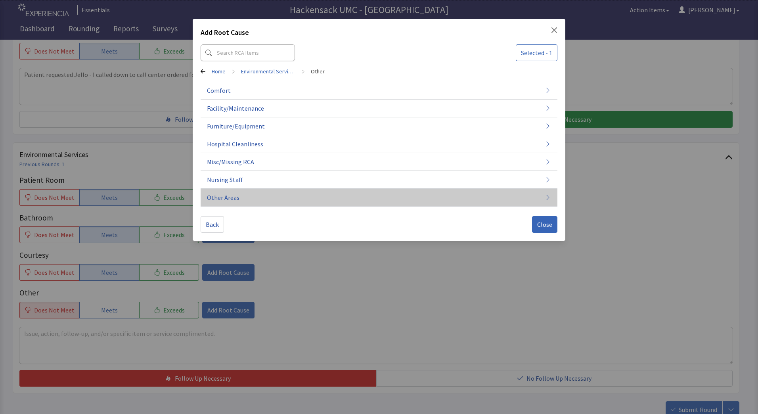  What do you see at coordinates (268, 71) in the screenshot?
I see `a: Environmental Services` at bounding box center [268, 71].